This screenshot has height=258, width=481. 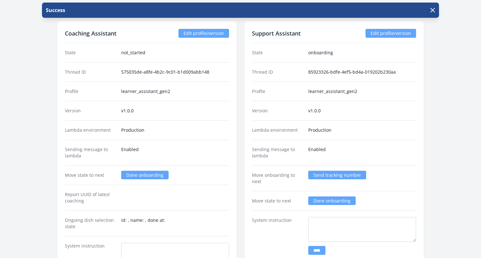 I want to click on dd: not_started, so click(x=175, y=53).